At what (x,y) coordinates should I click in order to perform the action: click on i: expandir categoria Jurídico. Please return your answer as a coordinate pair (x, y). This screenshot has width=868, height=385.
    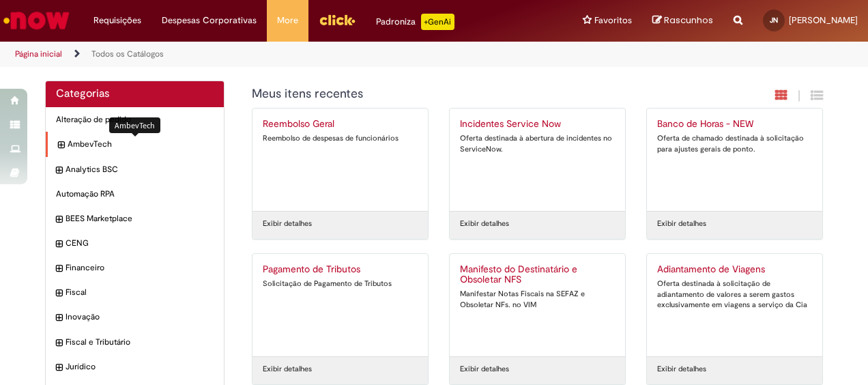
    Looking at the image, I should click on (58, 368).